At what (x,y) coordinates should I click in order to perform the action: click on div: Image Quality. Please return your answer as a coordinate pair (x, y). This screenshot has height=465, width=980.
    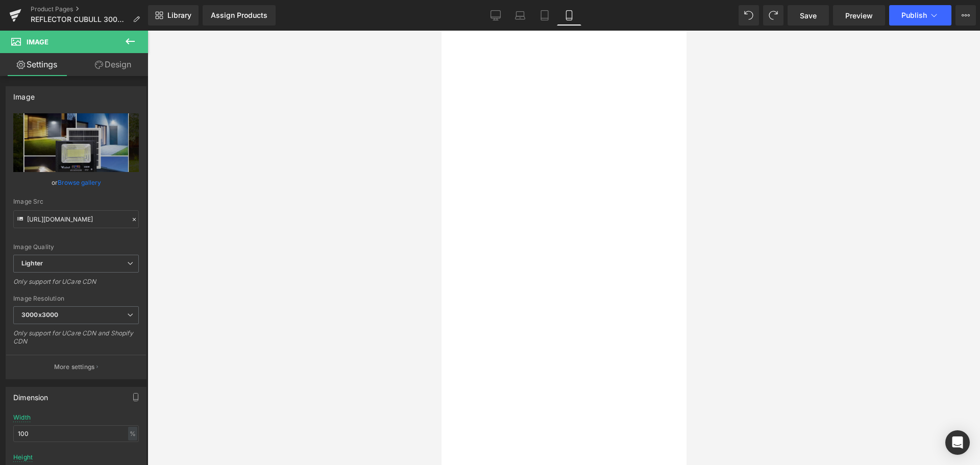
    Looking at the image, I should click on (76, 247).